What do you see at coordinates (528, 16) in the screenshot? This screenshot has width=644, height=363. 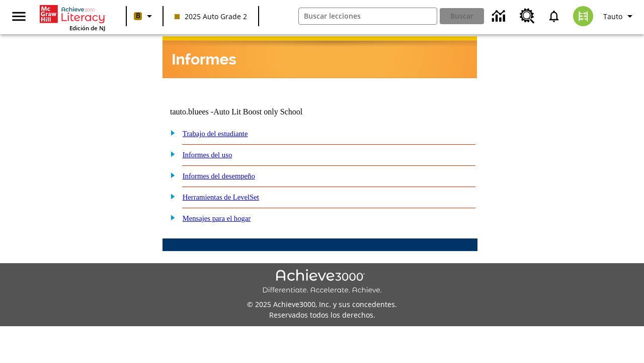 I see `a: Centro de recursos, Se abrirá en una pestaña nueva.` at bounding box center [528, 16].